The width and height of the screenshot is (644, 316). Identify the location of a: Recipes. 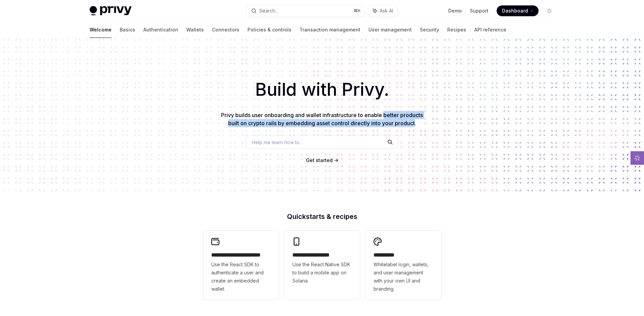
(457, 30).